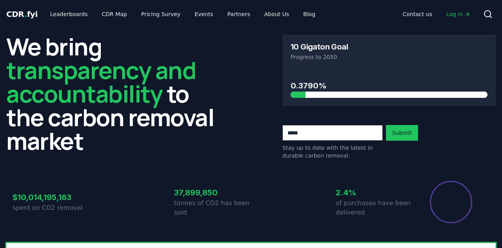 The width and height of the screenshot is (502, 248). What do you see at coordinates (319, 47) in the screenshot?
I see `h3: 10 Gigaton Goal` at bounding box center [319, 47].